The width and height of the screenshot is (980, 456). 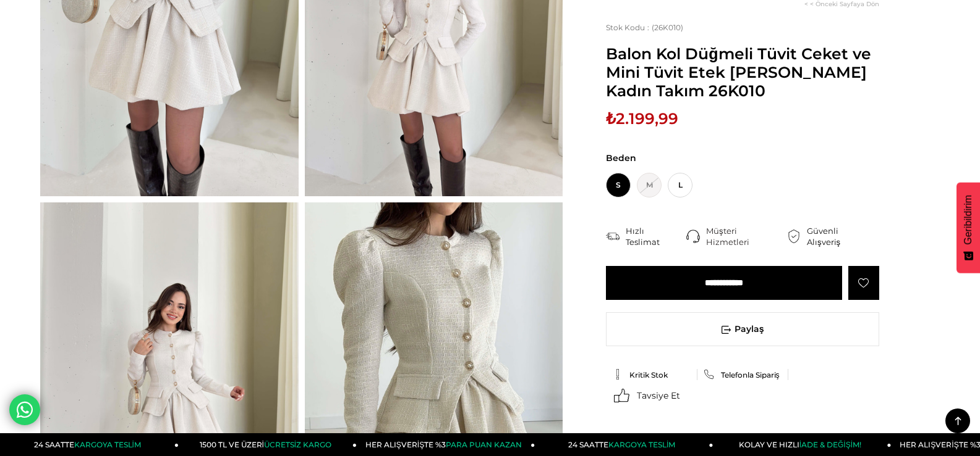 I want to click on a: KOLAY VE HIZLIİADE & DEĞİŞİM!, so click(x=802, y=445).